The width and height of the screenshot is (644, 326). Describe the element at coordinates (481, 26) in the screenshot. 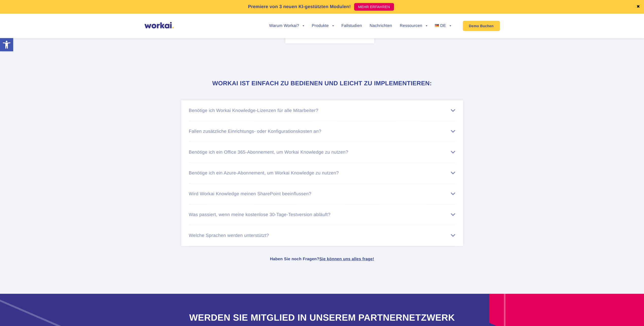

I see `a: Demo Buchen` at that location.